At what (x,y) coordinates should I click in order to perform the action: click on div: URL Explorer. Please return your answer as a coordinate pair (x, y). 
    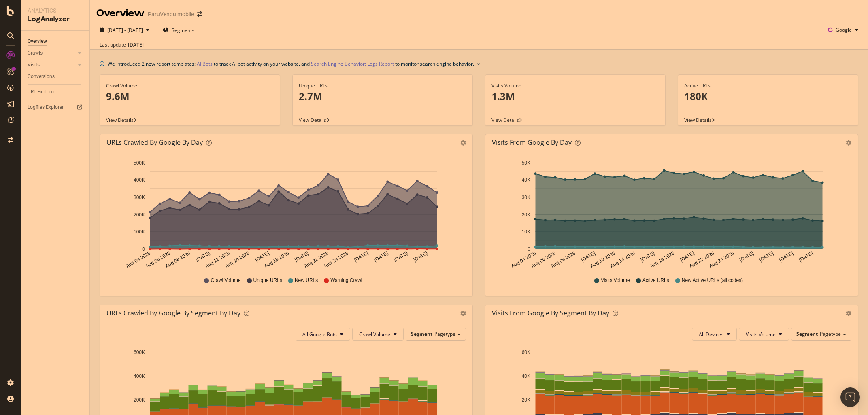
    Looking at the image, I should click on (41, 92).